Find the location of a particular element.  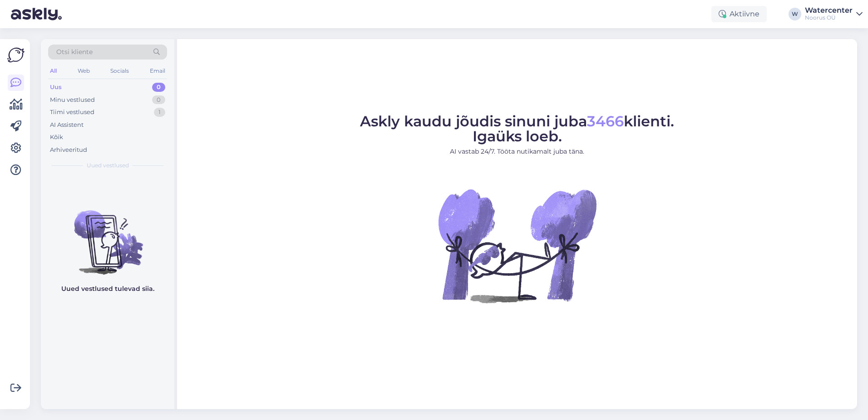

span: 3466 is located at coordinates (605, 121).